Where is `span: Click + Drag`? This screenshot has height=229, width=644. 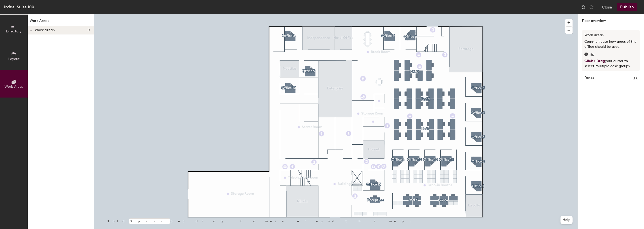
span: Click + Drag is located at coordinates (595, 61).